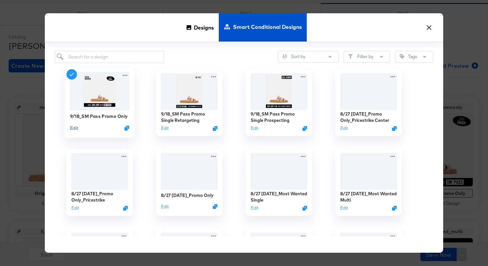 The width and height of the screenshot is (488, 266). What do you see at coordinates (100, 103) in the screenshot?
I see `div: 9/18_SM Pass Promo OnlyEditDuplicate` at bounding box center [100, 103].